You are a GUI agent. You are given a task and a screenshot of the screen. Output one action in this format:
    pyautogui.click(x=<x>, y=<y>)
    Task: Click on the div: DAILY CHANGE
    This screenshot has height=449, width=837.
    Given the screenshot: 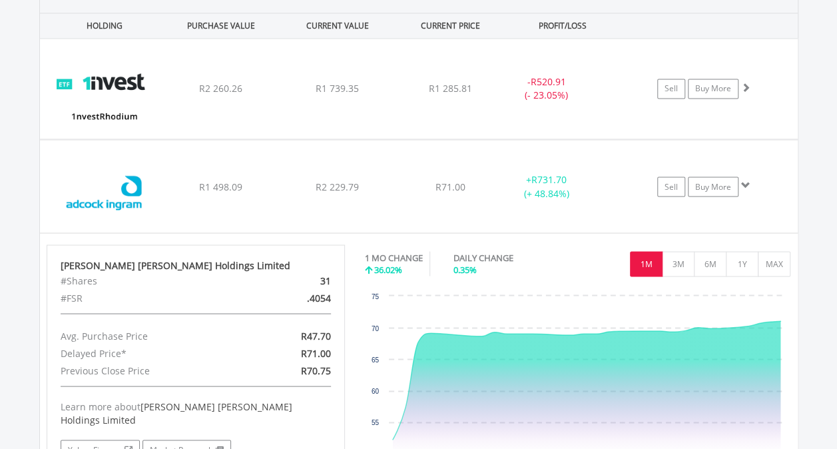 What is the action you would take?
    pyautogui.click(x=507, y=257)
    